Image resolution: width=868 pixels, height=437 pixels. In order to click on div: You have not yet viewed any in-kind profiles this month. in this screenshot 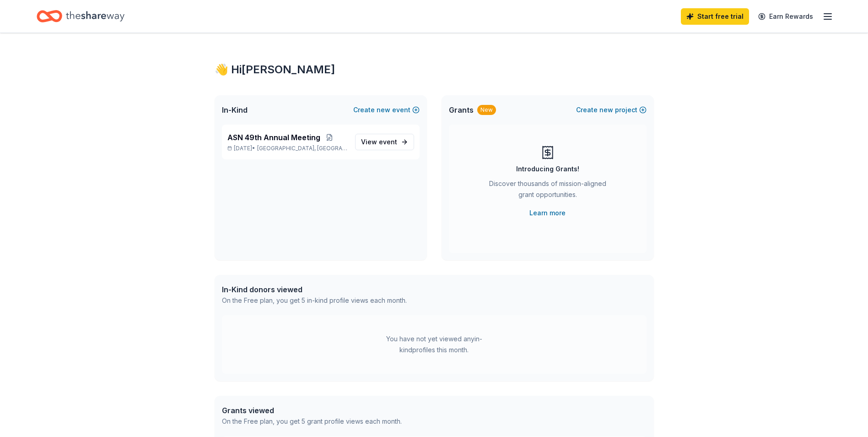, I will do `click(434, 344)`.